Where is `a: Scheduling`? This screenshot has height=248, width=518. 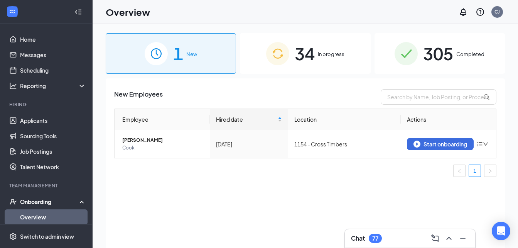 a: Scheduling is located at coordinates (53, 70).